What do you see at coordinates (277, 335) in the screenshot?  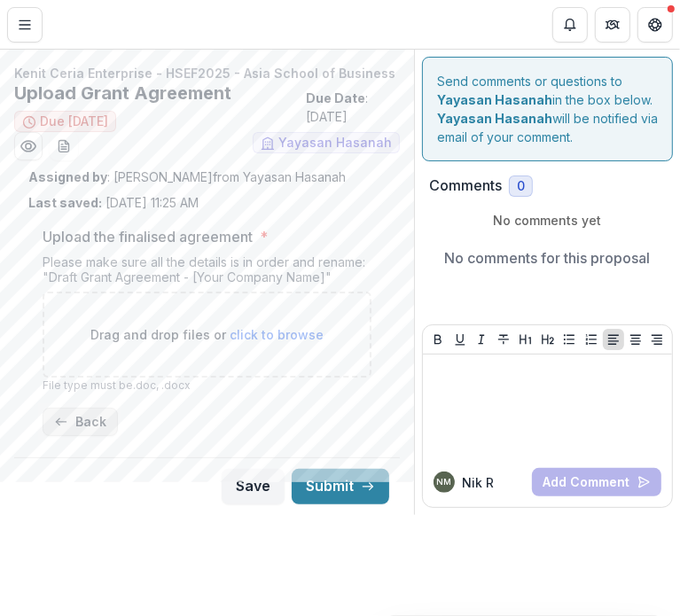 I see `span: click to browse` at bounding box center [277, 335].